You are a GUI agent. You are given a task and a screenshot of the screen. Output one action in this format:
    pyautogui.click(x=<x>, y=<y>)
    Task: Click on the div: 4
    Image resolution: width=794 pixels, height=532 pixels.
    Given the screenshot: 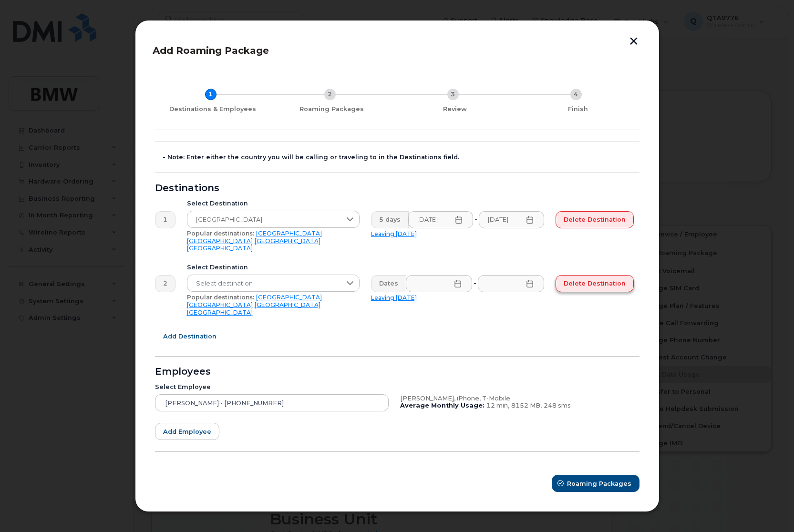 What is the action you would take?
    pyautogui.click(x=576, y=94)
    